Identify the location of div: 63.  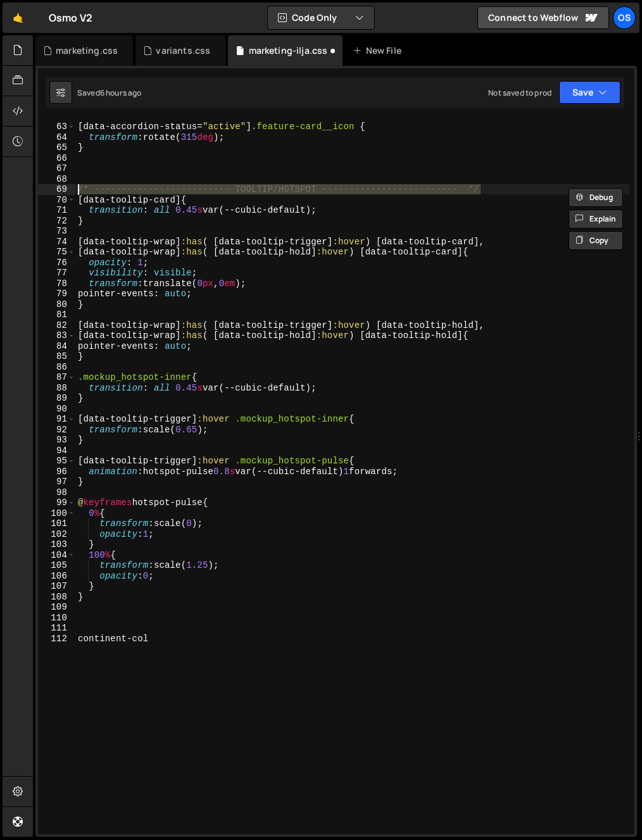
(56, 127).